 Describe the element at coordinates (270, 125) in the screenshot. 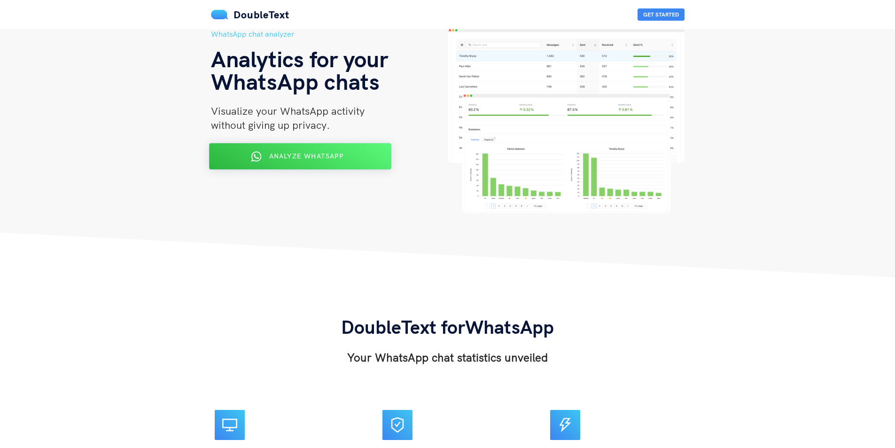

I see `span: without giving up privacy.` at that location.